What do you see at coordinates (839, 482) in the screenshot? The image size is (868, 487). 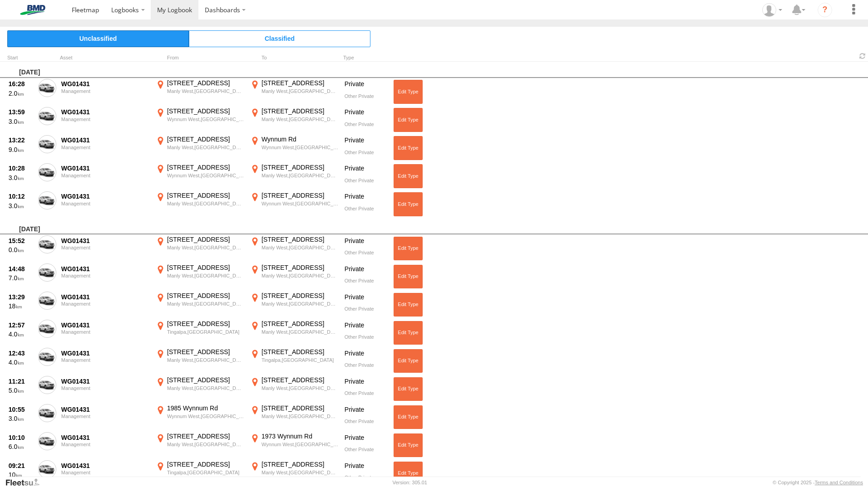 I see `a: Terms and Conditions` at bounding box center [839, 482].